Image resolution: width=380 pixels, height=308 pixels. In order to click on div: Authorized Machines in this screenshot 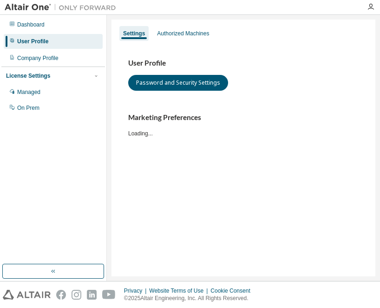, I will do `click(183, 33)`.